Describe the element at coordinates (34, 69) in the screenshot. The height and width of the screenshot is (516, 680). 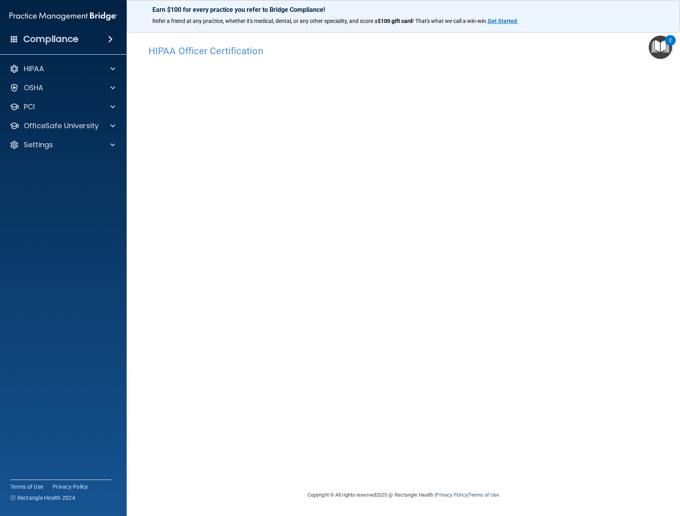
I see `p: HIPAA` at that location.